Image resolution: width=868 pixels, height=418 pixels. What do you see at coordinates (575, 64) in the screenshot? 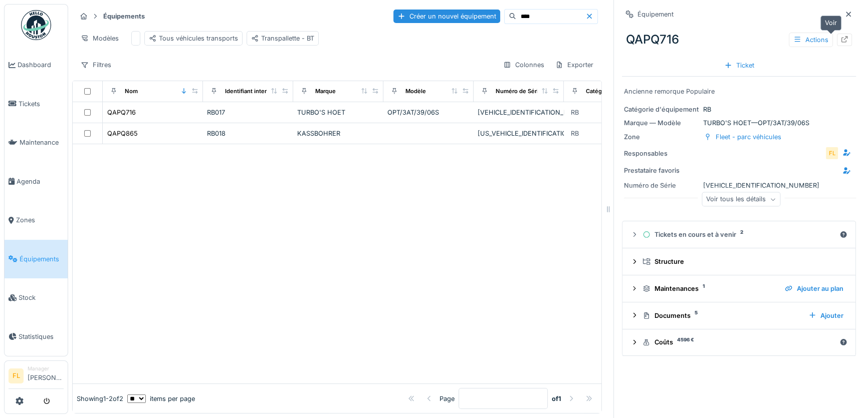
I see `div: Exporter` at bounding box center [575, 64].